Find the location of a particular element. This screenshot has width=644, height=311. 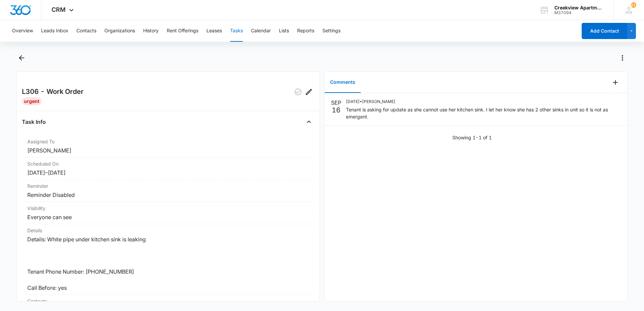

button: Edit is located at coordinates (309, 92).